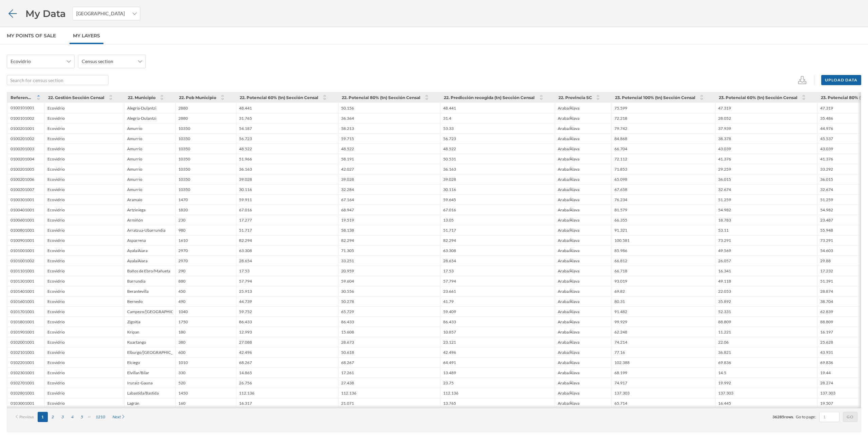 The height and width of the screenshot is (439, 868). What do you see at coordinates (22, 312) in the screenshot?
I see `div: 0101701001` at bounding box center [22, 312].